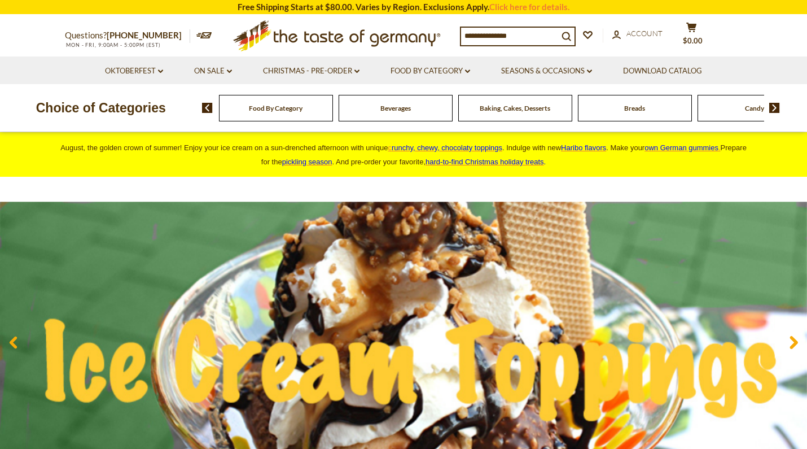 This screenshot has width=807, height=449. What do you see at coordinates (584, 147) in the screenshot?
I see `a: Haribo flavors` at bounding box center [584, 147].